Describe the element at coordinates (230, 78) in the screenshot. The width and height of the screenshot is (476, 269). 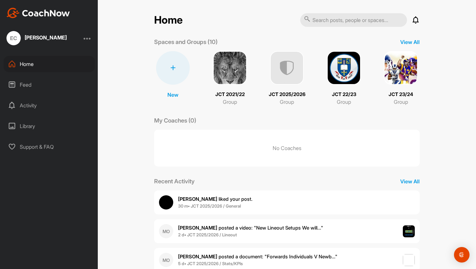
I see `a: JCT 2021/22Group` at that location.